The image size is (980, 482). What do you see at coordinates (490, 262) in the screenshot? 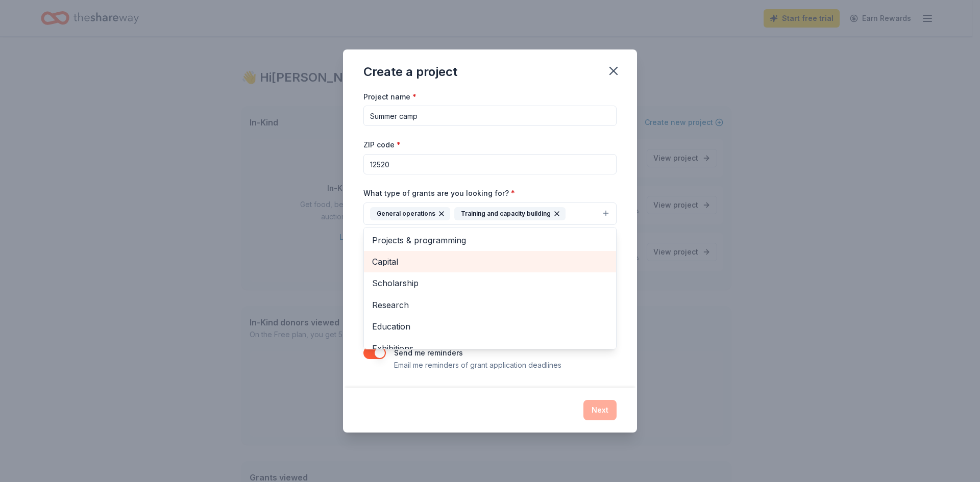
I see `span: Capital` at bounding box center [490, 262].